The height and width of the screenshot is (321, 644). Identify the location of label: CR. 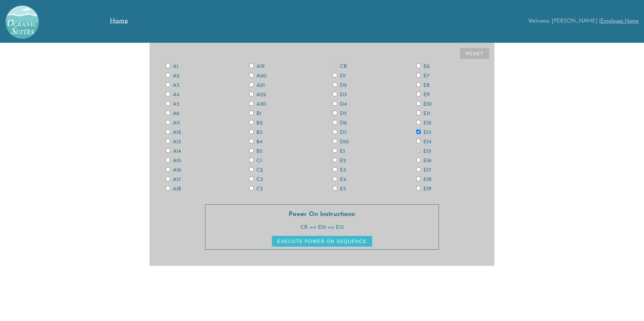
(340, 67).